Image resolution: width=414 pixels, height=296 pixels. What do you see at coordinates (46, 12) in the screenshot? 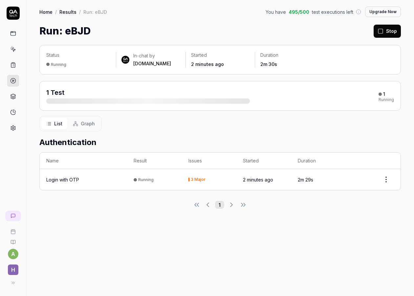
I see `a: Home` at bounding box center [46, 12].